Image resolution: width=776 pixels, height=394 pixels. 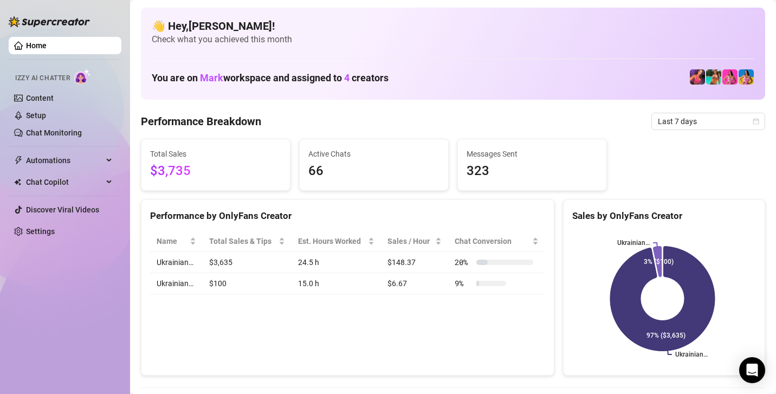 I want to click on a: Setup, so click(x=36, y=115).